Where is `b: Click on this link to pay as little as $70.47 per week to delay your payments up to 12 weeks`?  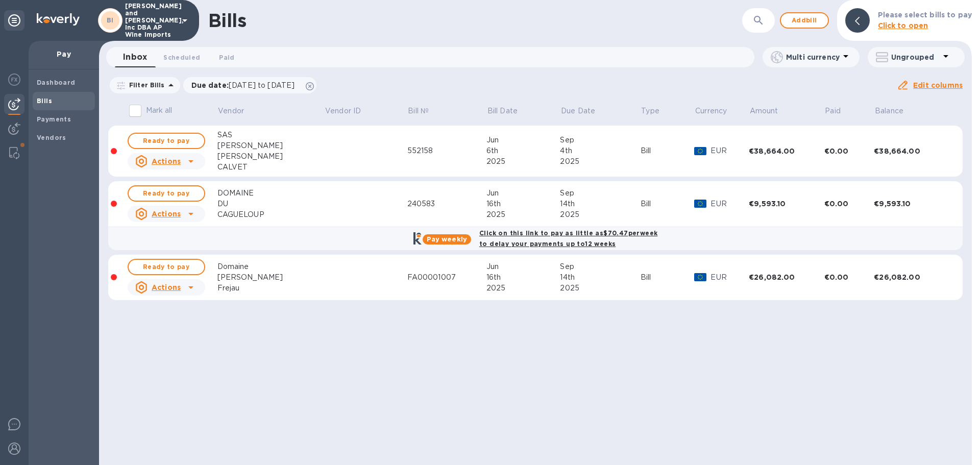 b: Click on this link to pay as little as $70.47 per week to delay your payments up to 12 weeks is located at coordinates (568, 238).